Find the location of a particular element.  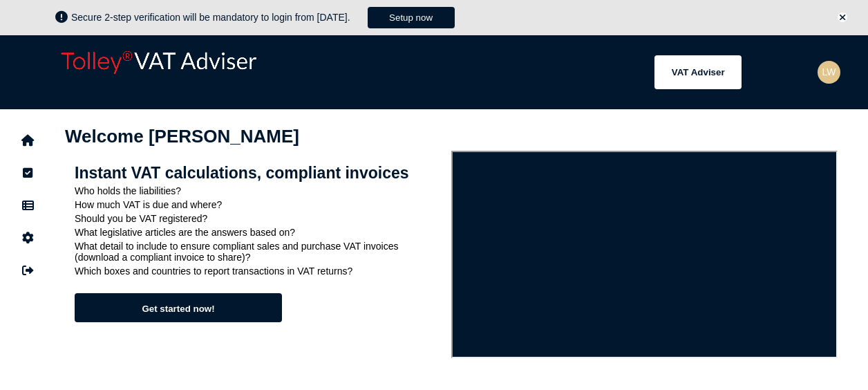

button: Get started now! is located at coordinates (179, 308).